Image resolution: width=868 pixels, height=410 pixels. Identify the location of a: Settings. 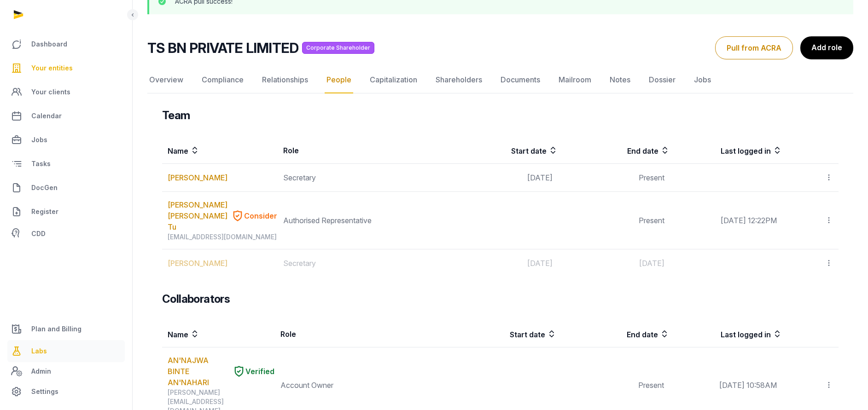
(66, 391).